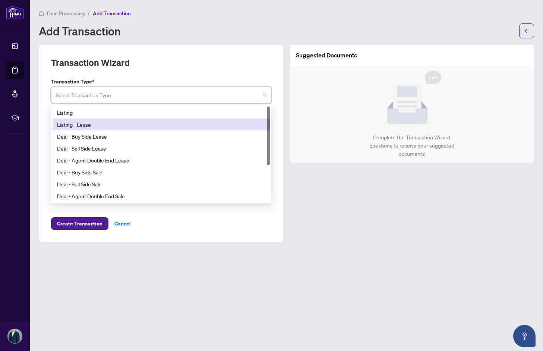 Image resolution: width=543 pixels, height=351 pixels. I want to click on div: Deal - Agent Double End Lease, so click(161, 160).